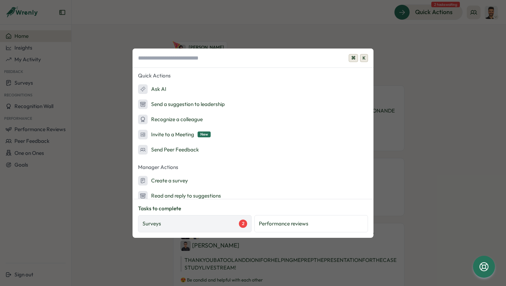  Describe the element at coordinates (284, 224) in the screenshot. I see `p: Performance reviews` at that location.